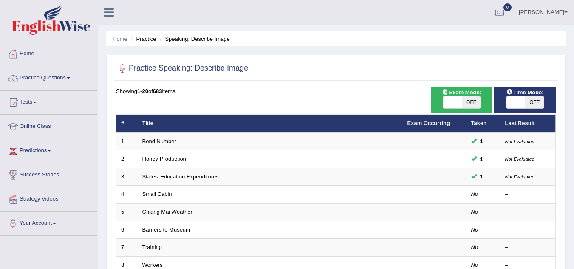 Image resolution: width=574 pixels, height=269 pixels. Describe the element at coordinates (194, 39) in the screenshot. I see `li: Speaking: Describe Image` at that location.